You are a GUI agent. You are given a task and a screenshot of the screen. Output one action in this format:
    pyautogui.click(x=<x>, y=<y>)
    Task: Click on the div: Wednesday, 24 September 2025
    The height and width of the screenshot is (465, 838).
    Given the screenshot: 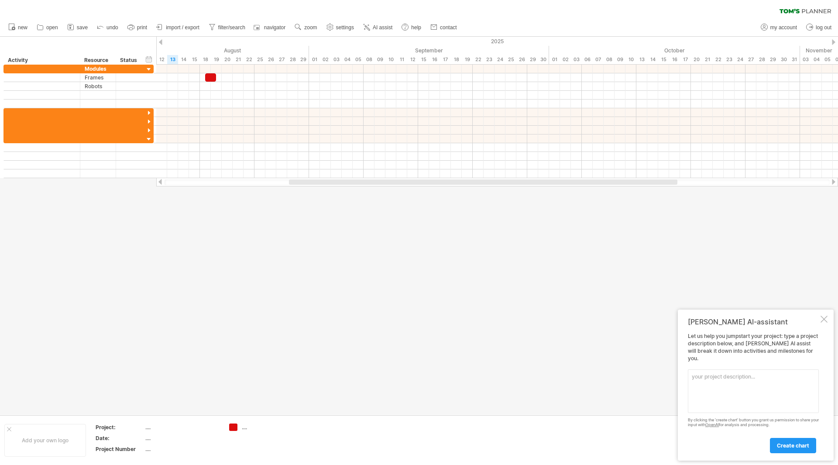 What is the action you would take?
    pyautogui.click(x=500, y=59)
    